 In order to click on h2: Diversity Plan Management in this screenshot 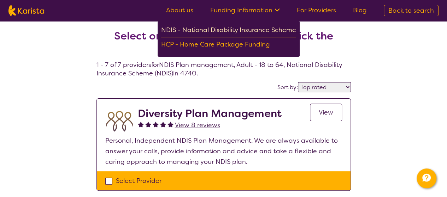, I will do `click(209, 114)`.